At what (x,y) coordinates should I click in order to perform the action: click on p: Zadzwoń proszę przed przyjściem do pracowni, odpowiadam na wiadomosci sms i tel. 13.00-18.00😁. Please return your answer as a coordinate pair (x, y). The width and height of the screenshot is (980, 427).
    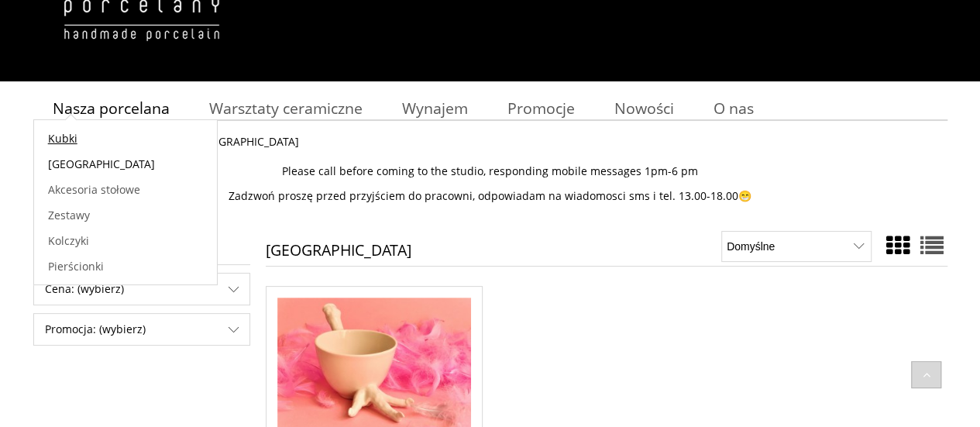
    Looking at the image, I should click on (490, 196).